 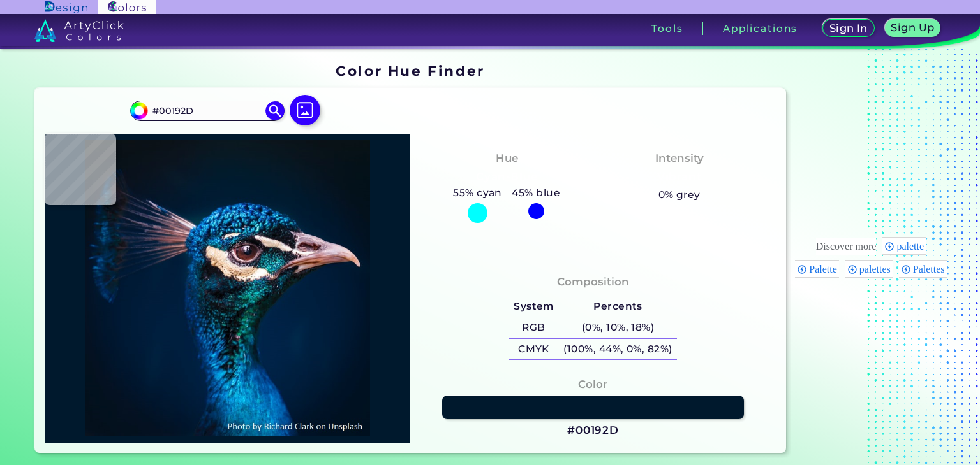 What do you see at coordinates (619, 328) in the screenshot?
I see `h5: (0%, 10%, 18%)` at bounding box center [619, 328].